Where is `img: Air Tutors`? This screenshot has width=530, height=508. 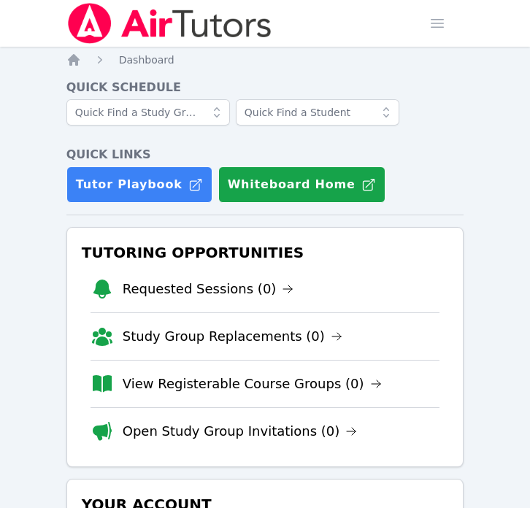
img: Air Tutors is located at coordinates (169, 23).